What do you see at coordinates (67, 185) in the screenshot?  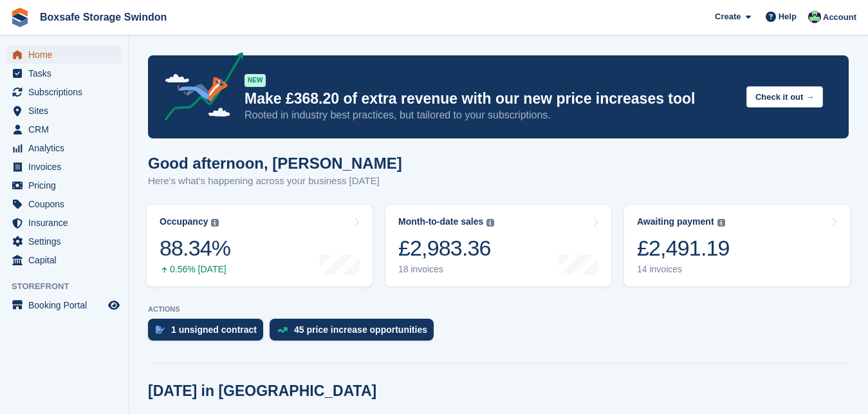 I see `span: Pricing` at bounding box center [67, 185].